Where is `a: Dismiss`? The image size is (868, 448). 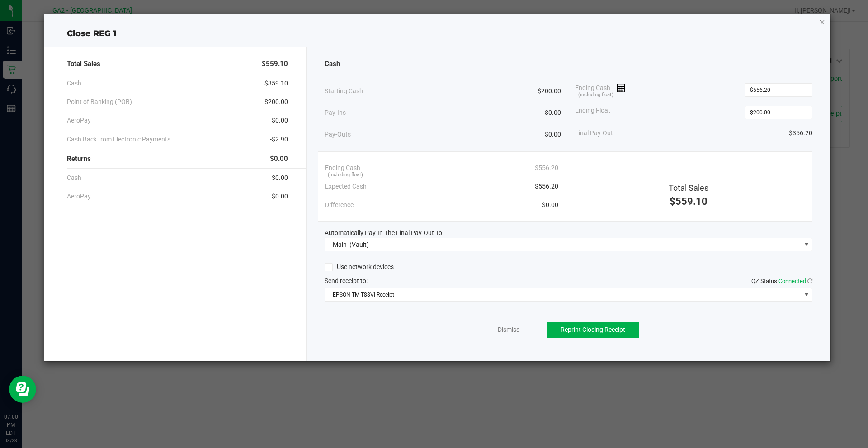
a: Dismiss is located at coordinates (509, 329).